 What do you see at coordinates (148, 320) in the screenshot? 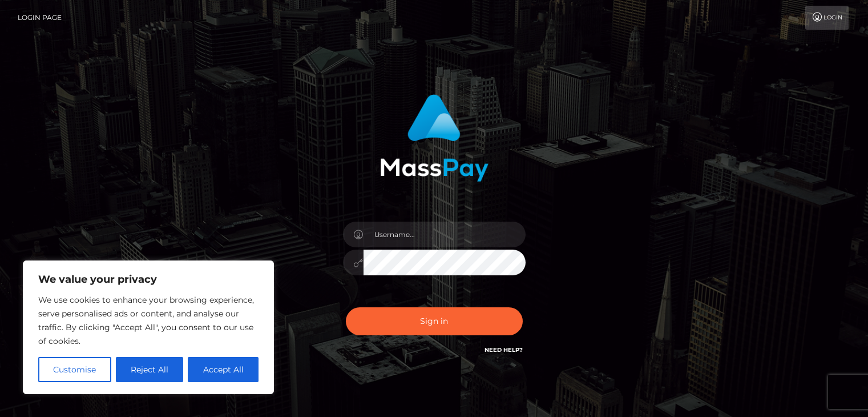
I see `p: We use cookies to enhance your browsing experience, serve personalised ads or content, and analys...` at bounding box center [148, 320].